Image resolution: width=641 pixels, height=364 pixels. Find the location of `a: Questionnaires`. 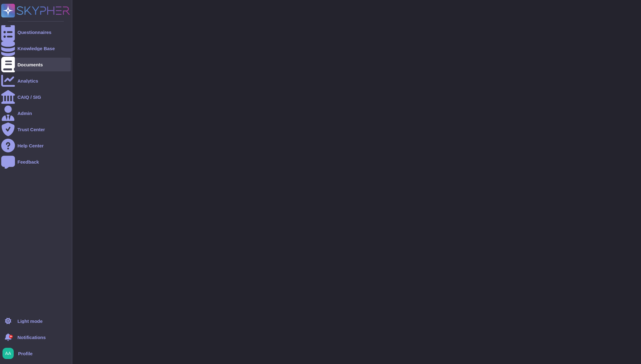

a: Questionnaires is located at coordinates (36, 32).